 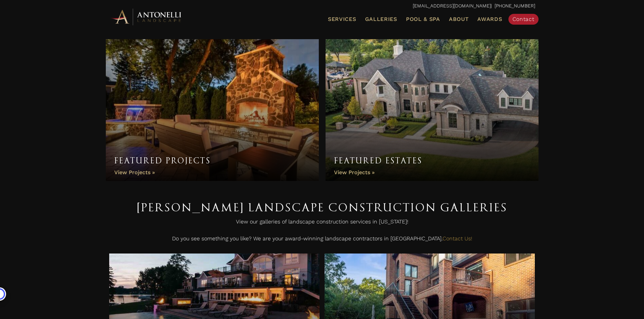 I want to click on a: Galleries, so click(x=381, y=19).